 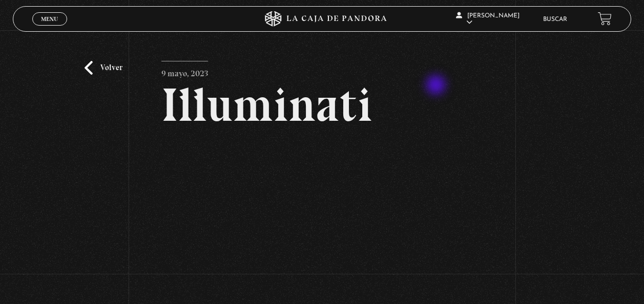 What do you see at coordinates (49, 19) in the screenshot?
I see `span: Menu` at bounding box center [49, 19].